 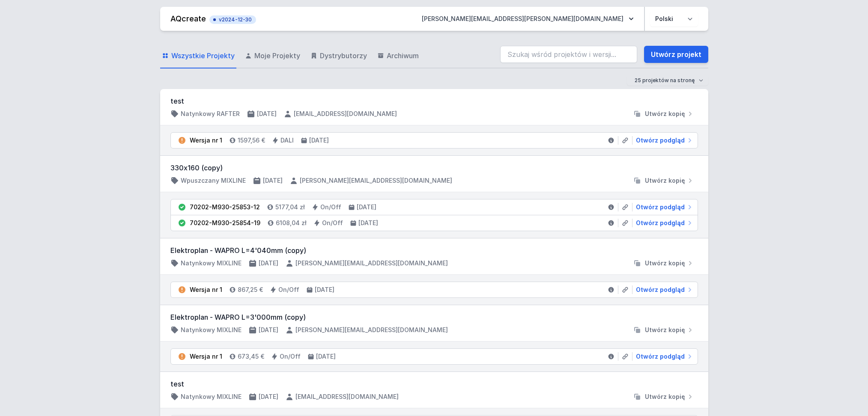 What do you see at coordinates (291, 223) in the screenshot?
I see `h4: 6108,04 zł` at bounding box center [291, 223].